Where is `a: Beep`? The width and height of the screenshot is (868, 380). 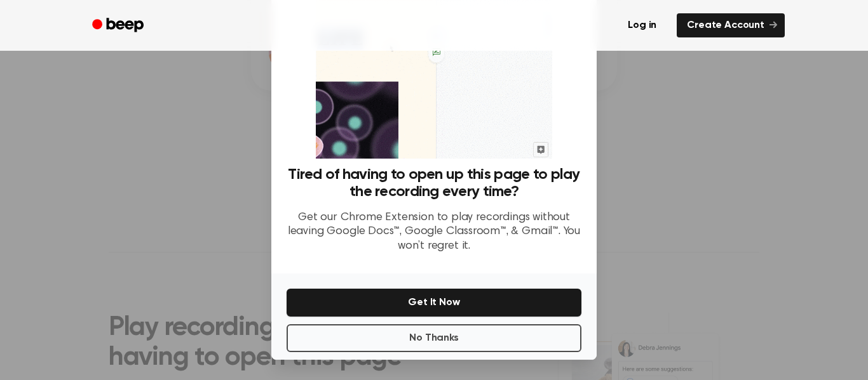
a: Beep is located at coordinates (119, 25).